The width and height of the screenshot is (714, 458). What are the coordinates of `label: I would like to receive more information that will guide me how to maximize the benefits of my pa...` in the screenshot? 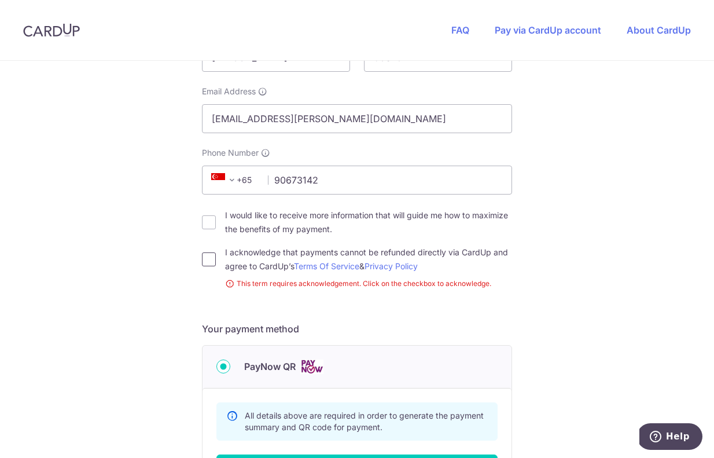 It's located at (368, 222).